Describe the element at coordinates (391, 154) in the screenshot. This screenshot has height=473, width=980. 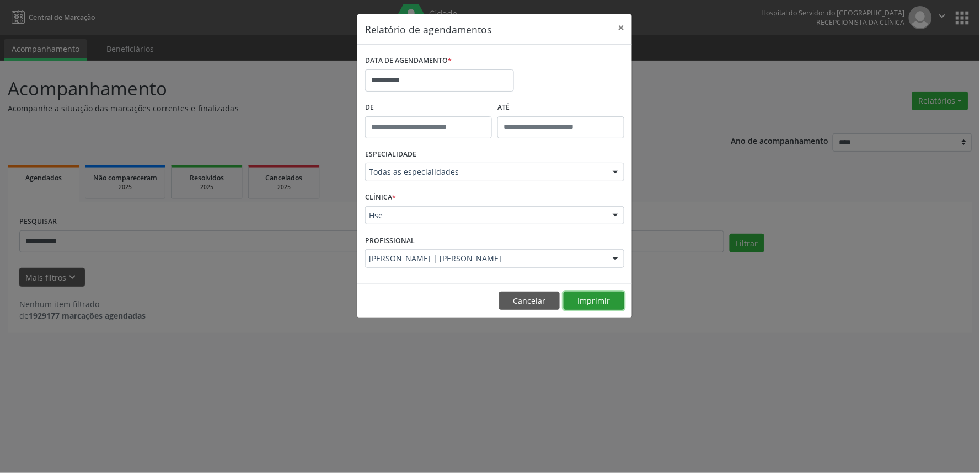
I see `label: ESPECIALIDADE` at that location.